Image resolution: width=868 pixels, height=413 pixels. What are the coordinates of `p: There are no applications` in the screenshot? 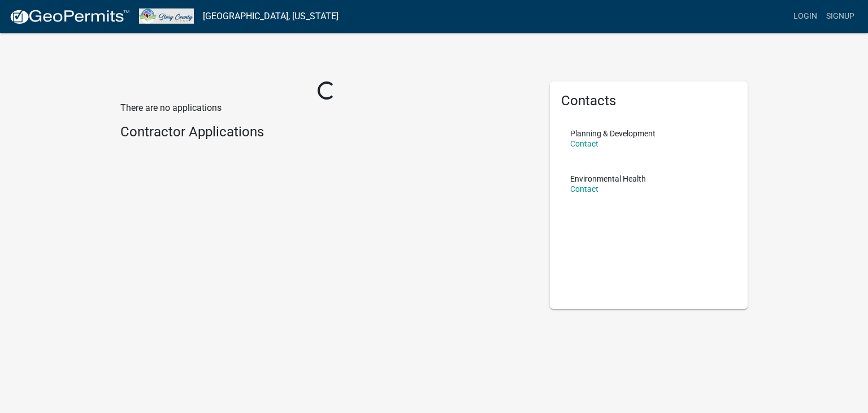 It's located at (327, 108).